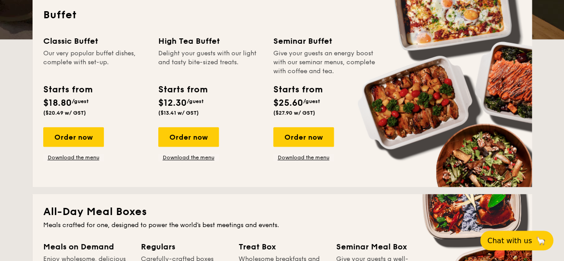  What do you see at coordinates (95, 62) in the screenshot?
I see `div: Our very popular buffet dishes, complete with set-up.` at bounding box center [95, 62].